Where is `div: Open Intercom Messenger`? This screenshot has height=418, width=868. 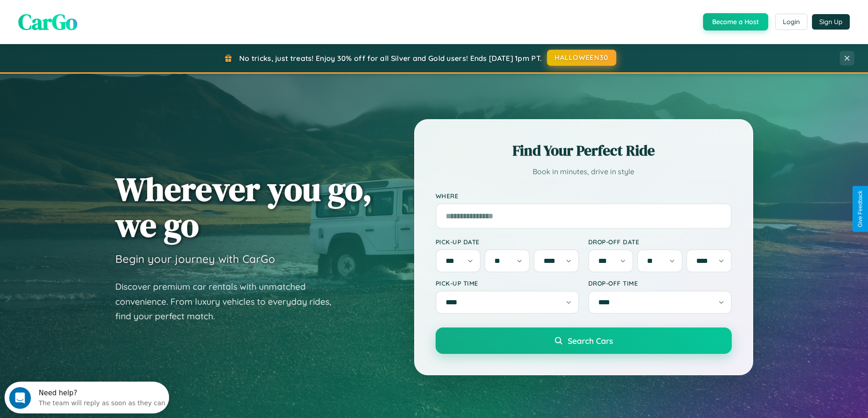
div: Open Intercom Messenger is located at coordinates (86, 16).